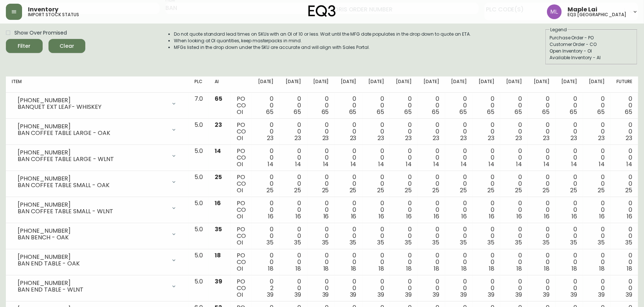 The image size is (644, 307). I want to click on th: Item, so click(97, 85).